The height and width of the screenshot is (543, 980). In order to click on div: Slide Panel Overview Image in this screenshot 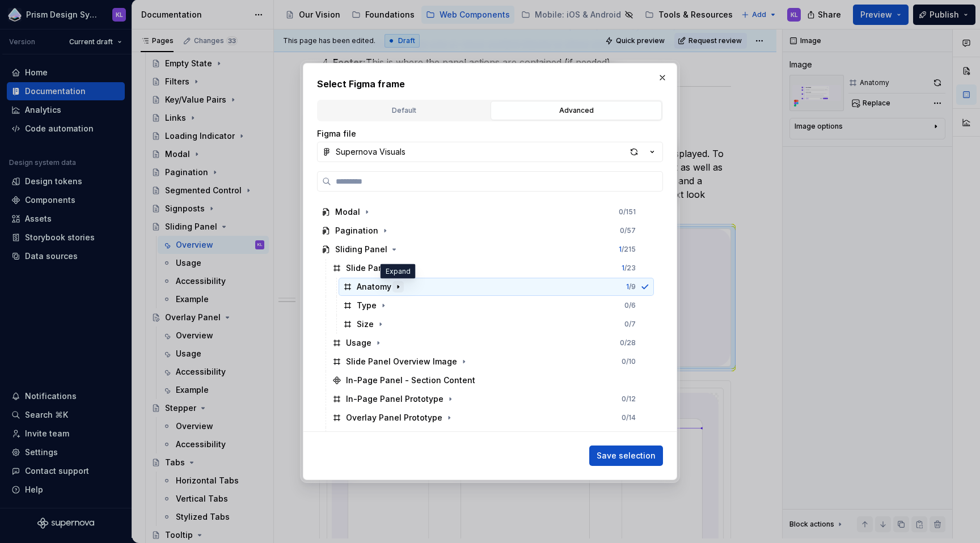, I will do `click(401, 361)`.